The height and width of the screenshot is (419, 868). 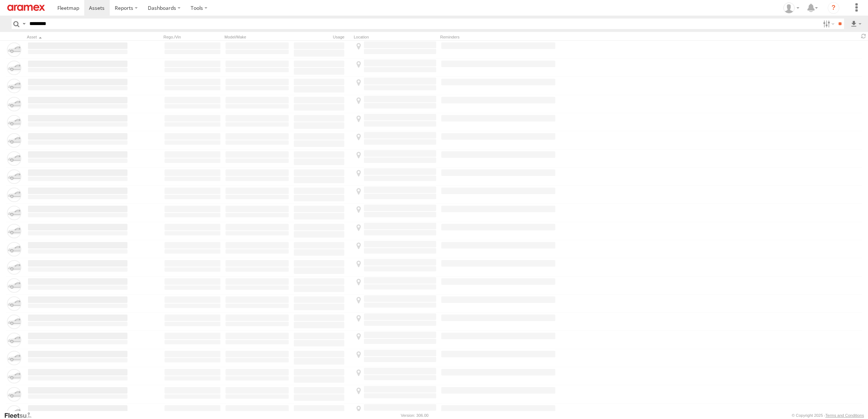 I want to click on img: aramex-logo.svg, so click(x=26, y=8).